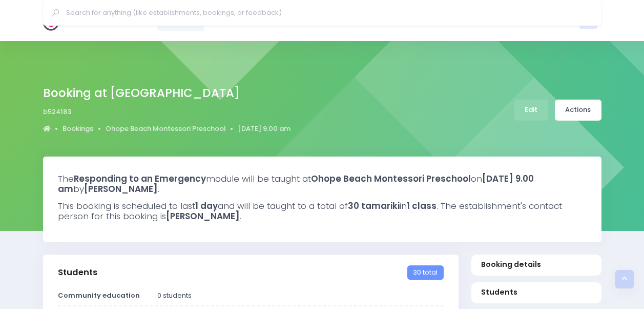  Describe the element at coordinates (537, 292) in the screenshot. I see `a: Students` at that location.